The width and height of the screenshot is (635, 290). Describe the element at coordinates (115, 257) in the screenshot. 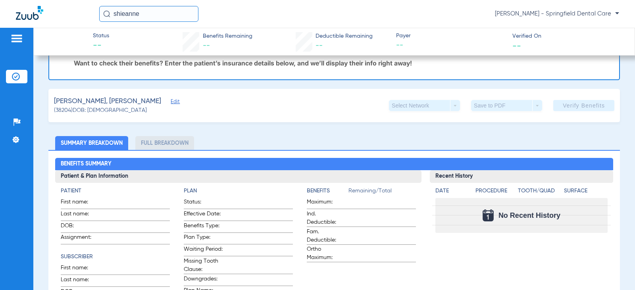

I see `app-breakdown-title: Subscriber` at that location.